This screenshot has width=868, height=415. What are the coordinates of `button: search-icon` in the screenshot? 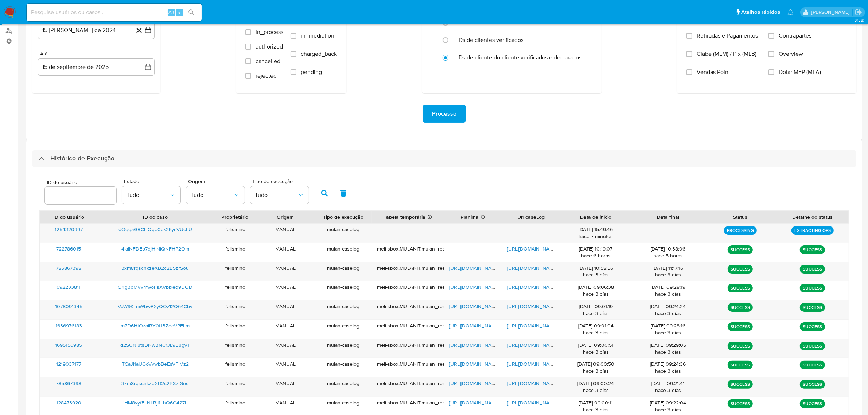 It's located at (191, 13).